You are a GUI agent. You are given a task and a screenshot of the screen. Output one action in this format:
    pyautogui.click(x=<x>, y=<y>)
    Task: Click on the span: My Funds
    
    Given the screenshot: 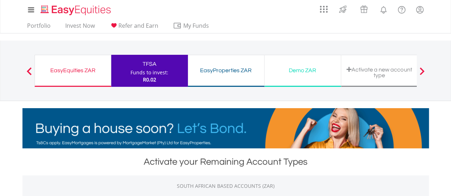 What is the action you would take?
    pyautogui.click(x=196, y=26)
    